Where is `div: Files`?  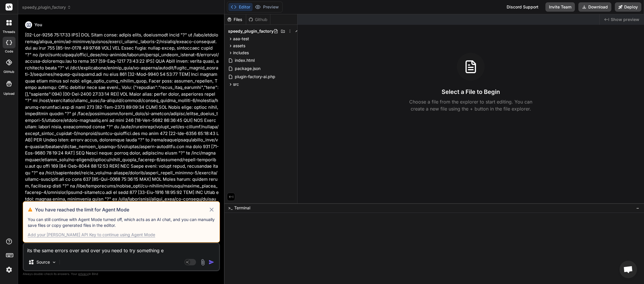
div: Files is located at coordinates (235, 19).